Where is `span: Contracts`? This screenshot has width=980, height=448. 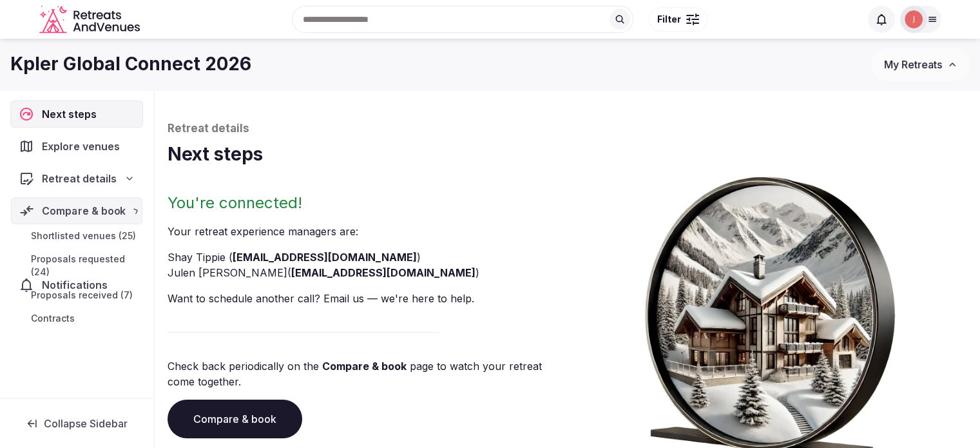
span: Contracts is located at coordinates (53, 318).